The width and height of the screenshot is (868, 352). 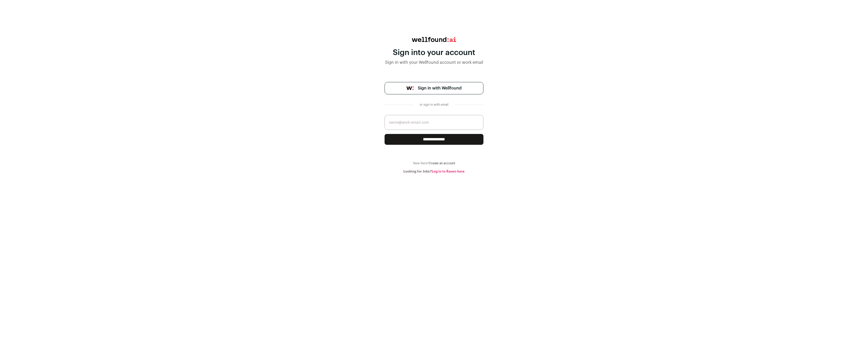 I want to click on img: wellfound-symbol-flush-black-fb3c872781a75f747ccb3a119075da62bfe97bd399995f84a933054e44a575c4.png, so click(x=410, y=88).